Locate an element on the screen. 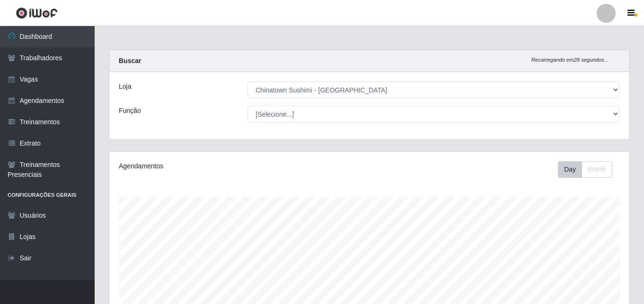  div: First group is located at coordinates (585, 169).